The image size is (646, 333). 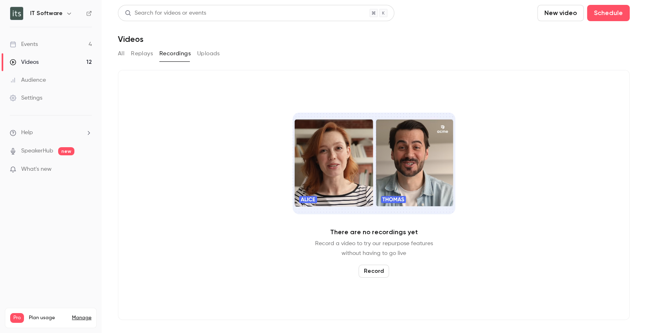 I want to click on li: help-dropdown-opener, so click(x=51, y=132).